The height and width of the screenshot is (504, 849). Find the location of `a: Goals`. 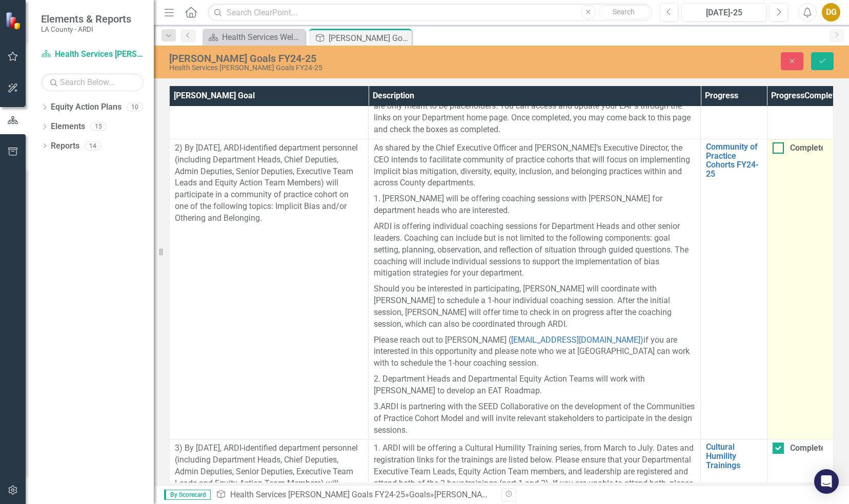

a: Goals is located at coordinates (419, 494).